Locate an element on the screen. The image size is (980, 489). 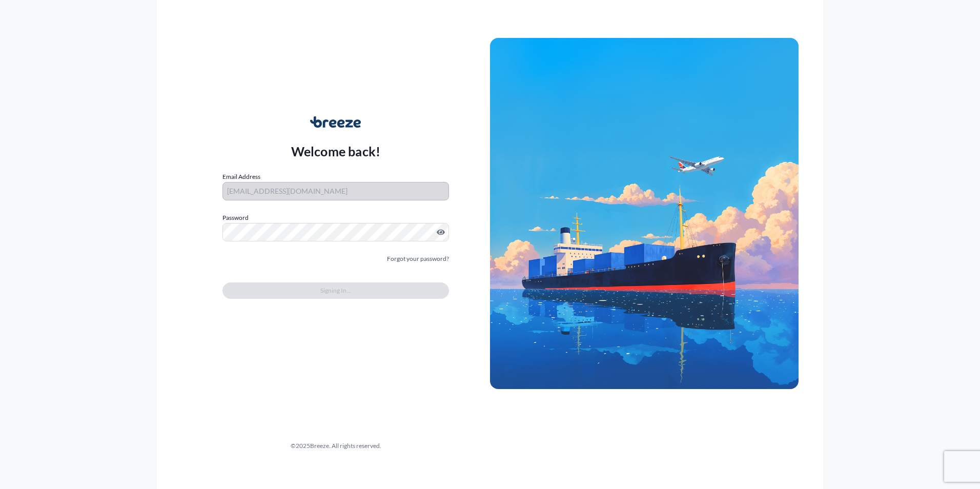
div: © 2025 Breeze. All rights reserved. is located at coordinates (336, 446).